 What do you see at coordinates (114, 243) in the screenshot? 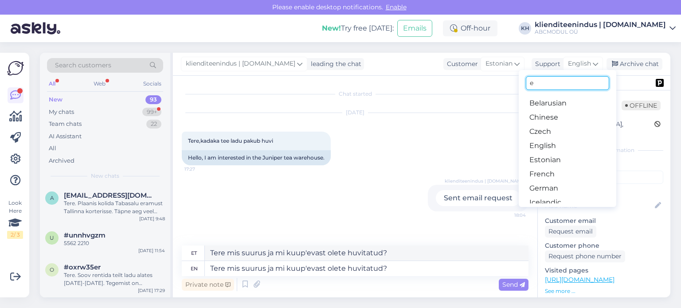
I see `div: 5562 2210` at bounding box center [114, 243].